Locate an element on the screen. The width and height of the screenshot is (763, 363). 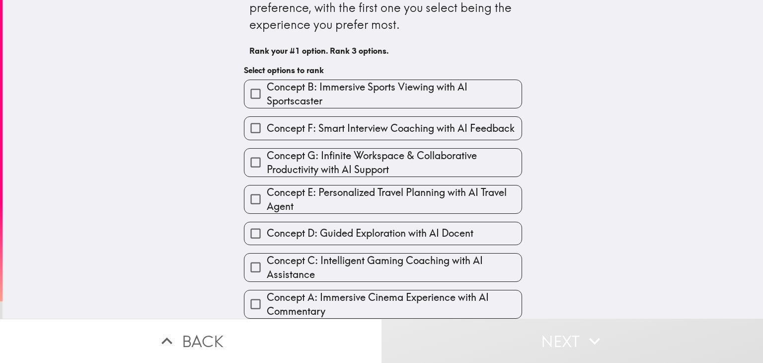
span: Concept A: Immersive Cinema Experience with AI Commentary is located at coordinates (394, 304).